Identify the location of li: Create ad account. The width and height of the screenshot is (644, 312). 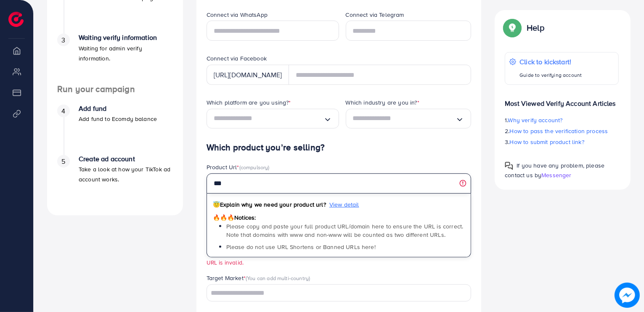
(115, 180).